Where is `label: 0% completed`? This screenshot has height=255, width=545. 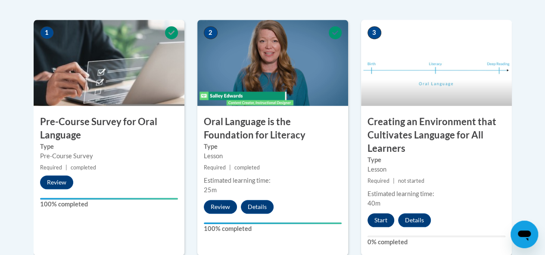
label: 0% completed is located at coordinates (436, 242).